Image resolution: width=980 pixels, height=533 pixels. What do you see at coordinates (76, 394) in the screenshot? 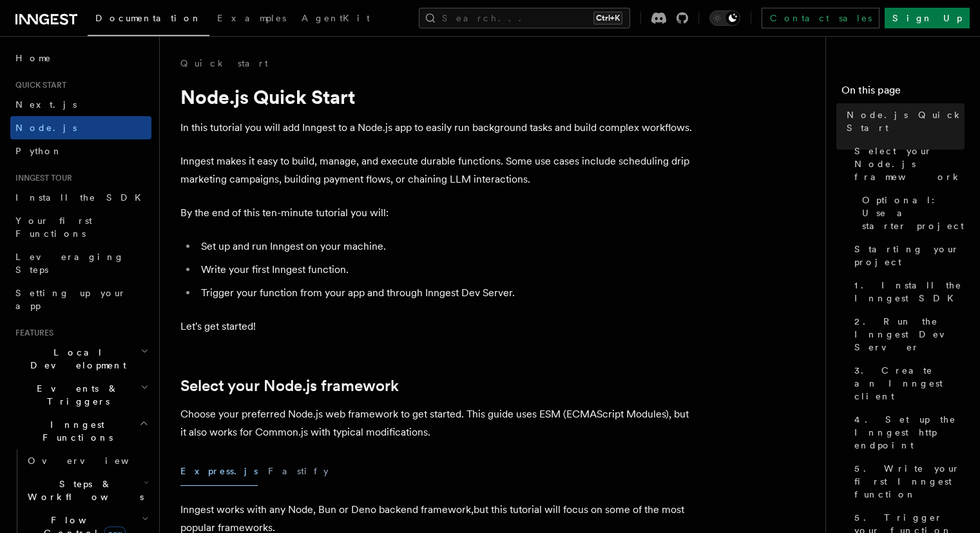
I see `span: Events & Triggers` at bounding box center [76, 394].